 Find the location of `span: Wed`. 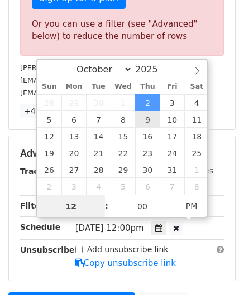

span: Wed is located at coordinates (123, 87).